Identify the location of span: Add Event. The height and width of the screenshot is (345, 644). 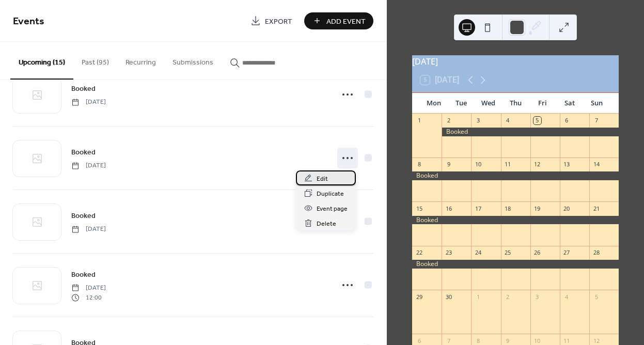
(346, 21).